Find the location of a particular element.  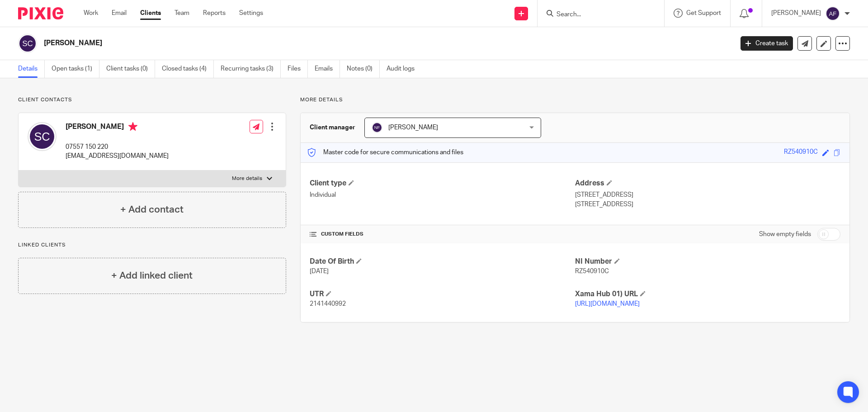

h4: Client type is located at coordinates (442, 183).